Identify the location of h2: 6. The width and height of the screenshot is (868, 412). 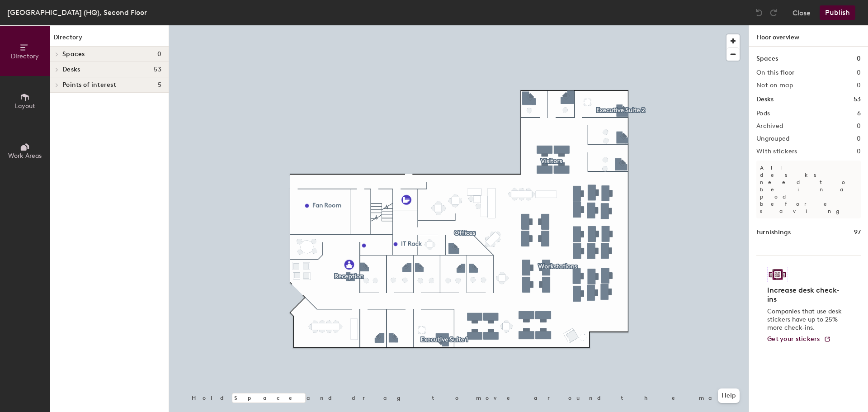
(859, 114).